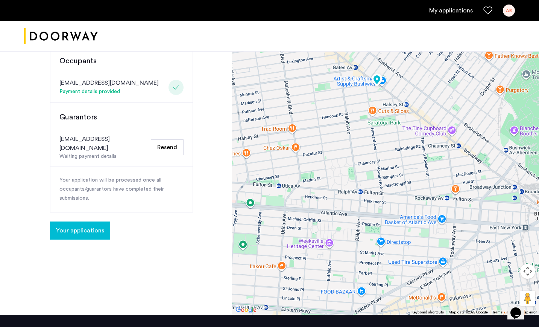  I want to click on h3: Occupants, so click(122, 61).